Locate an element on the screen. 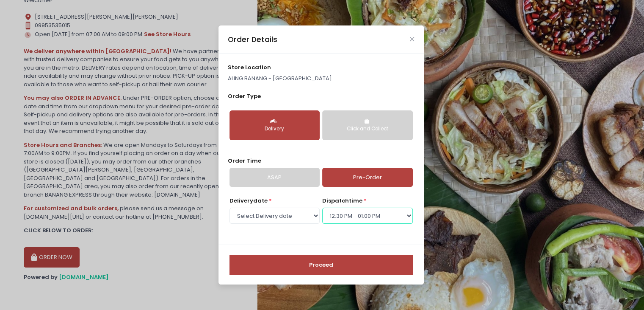 Image resolution: width=644 pixels, height=310 pixels. span: Delivery date is located at coordinates (249, 201).